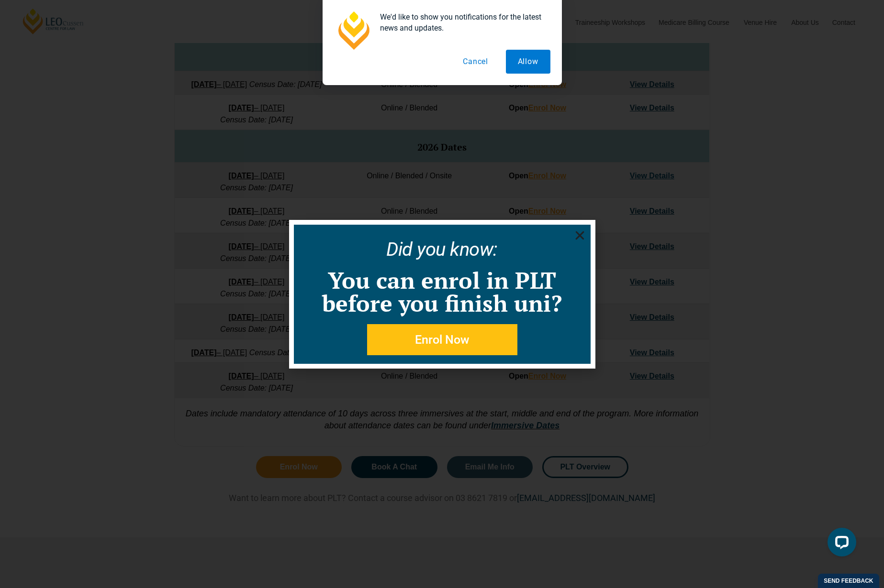 Image resolution: width=884 pixels, height=588 pixels. What do you see at coordinates (442, 339) in the screenshot?
I see `span: Enrol Now` at bounding box center [442, 339].